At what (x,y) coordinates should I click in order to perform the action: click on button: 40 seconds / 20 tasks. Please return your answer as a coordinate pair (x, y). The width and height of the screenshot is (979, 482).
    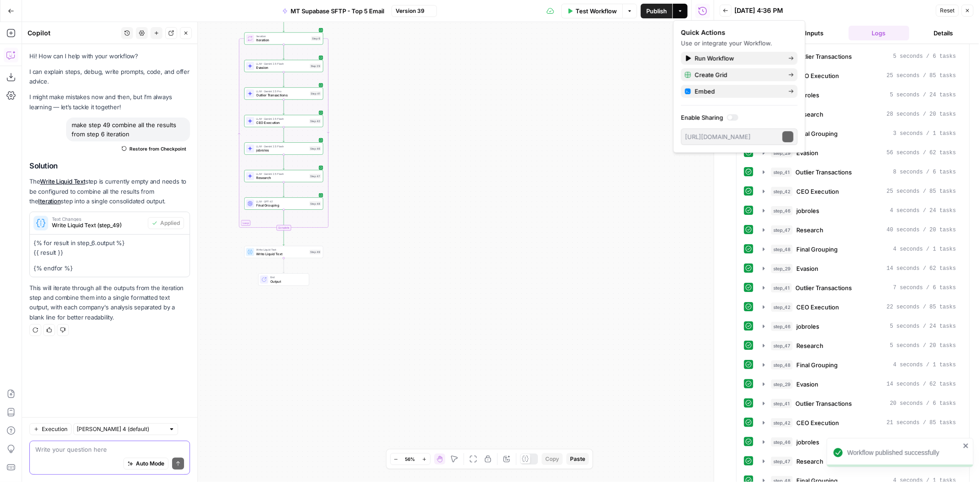
    Looking at the image, I should click on (859, 230).